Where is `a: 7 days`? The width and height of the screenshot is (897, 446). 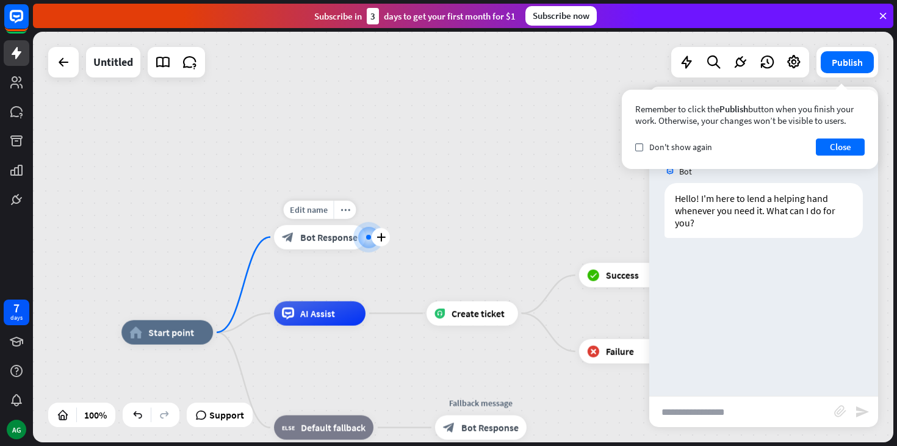 a: 7 days is located at coordinates (16, 312).